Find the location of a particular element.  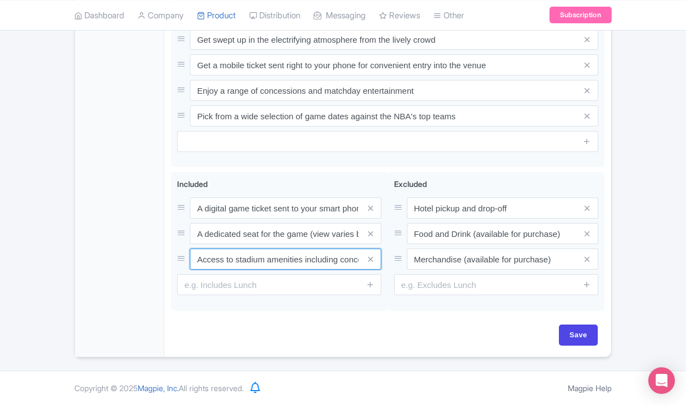

a: Subscription is located at coordinates (581, 15).